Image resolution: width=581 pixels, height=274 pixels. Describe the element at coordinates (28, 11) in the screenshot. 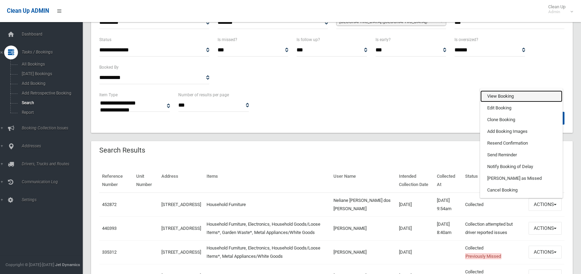

I see `span: Clean Up ADMIN` at that location.